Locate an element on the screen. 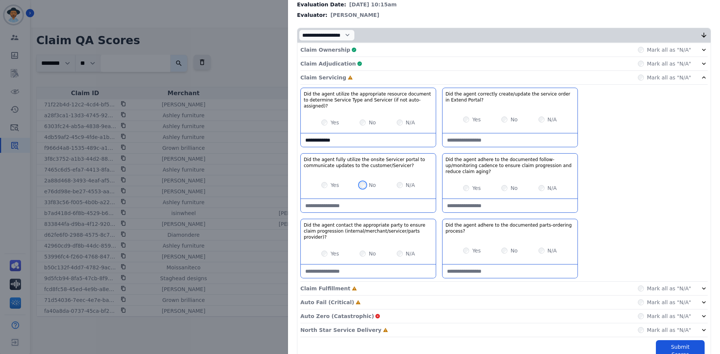  h3: Did the agent contact the appropriate party to ensure claim progression (internal/merchant/servic... is located at coordinates (368, 231).